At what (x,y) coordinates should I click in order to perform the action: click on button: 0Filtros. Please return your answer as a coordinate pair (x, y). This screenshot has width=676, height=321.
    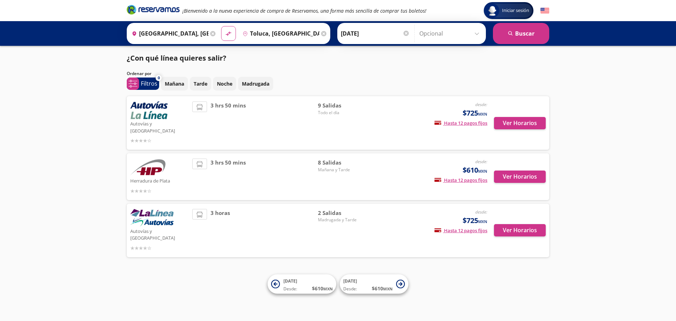
    Looking at the image, I should click on (143, 83).